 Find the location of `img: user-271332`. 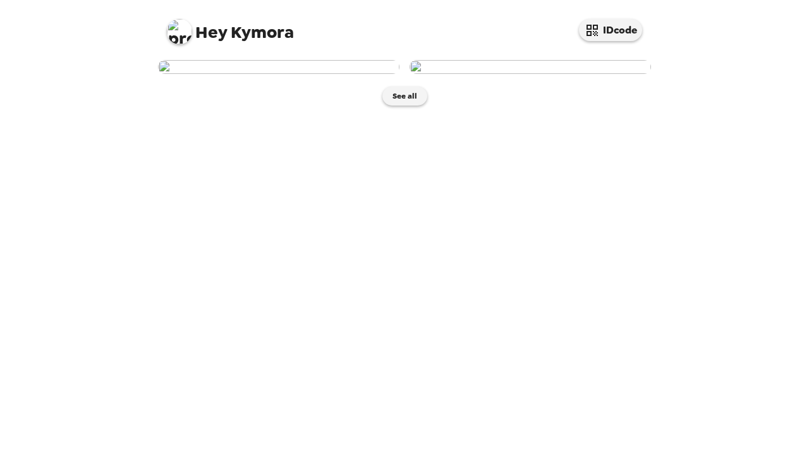

img: user-271332 is located at coordinates (530, 67).